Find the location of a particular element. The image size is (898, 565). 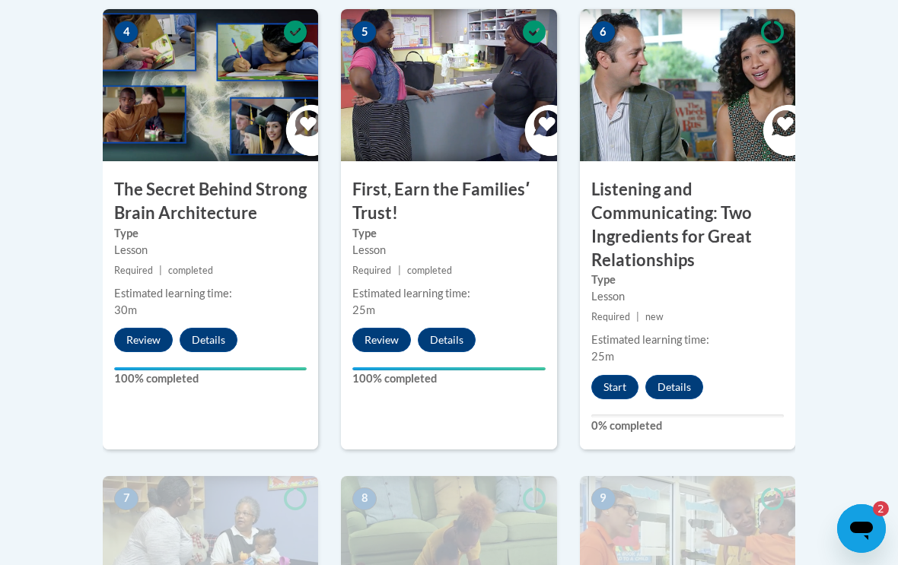

span: new is located at coordinates (654, 317).